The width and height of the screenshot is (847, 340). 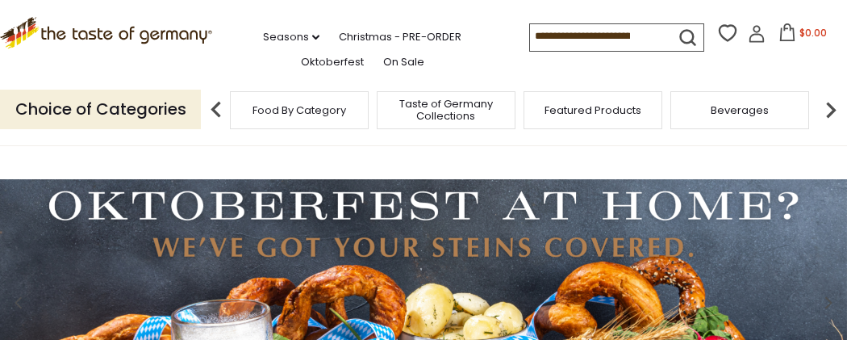 What do you see at coordinates (291, 37) in the screenshot?
I see `a: Seasons` at bounding box center [291, 37].